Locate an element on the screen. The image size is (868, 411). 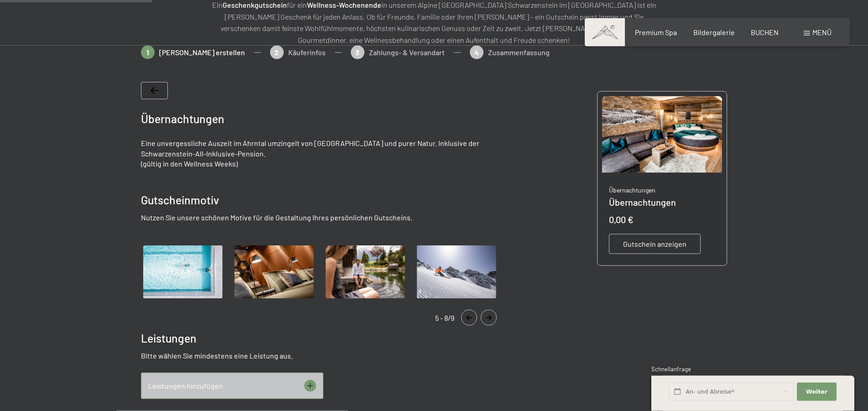
a: Premium Spa is located at coordinates (656, 32).